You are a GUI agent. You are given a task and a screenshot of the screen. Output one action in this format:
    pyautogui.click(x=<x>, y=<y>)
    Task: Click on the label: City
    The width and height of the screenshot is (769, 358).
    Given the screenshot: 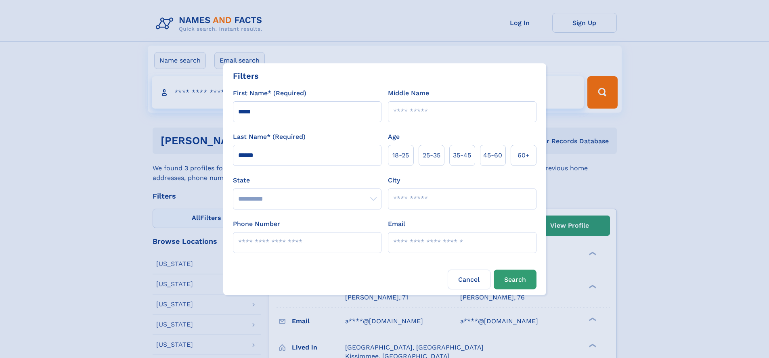 What is the action you would take?
    pyautogui.click(x=394, y=180)
    